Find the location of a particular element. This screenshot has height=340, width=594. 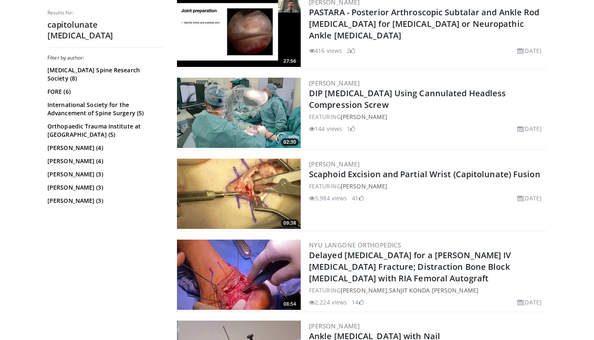

li: 416 views is located at coordinates (326, 50).